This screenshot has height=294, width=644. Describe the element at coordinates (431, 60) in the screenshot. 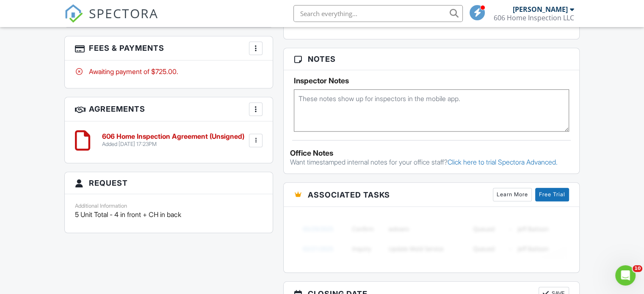

I see `h3: Notes` at that location.